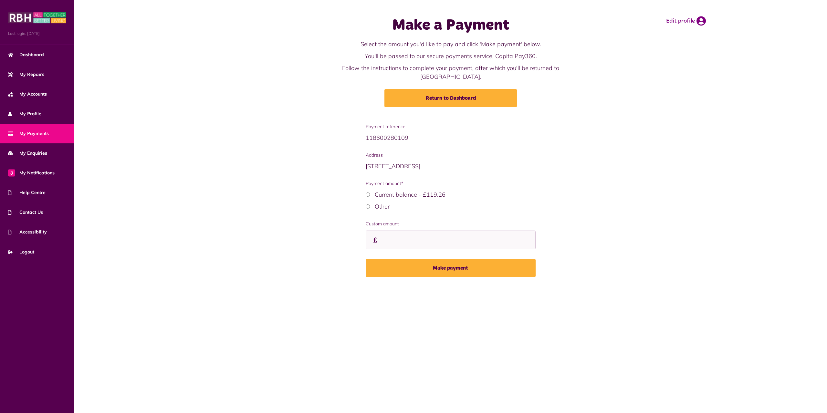  What do you see at coordinates (26, 212) in the screenshot?
I see `span: Contact Us` at bounding box center [26, 212].